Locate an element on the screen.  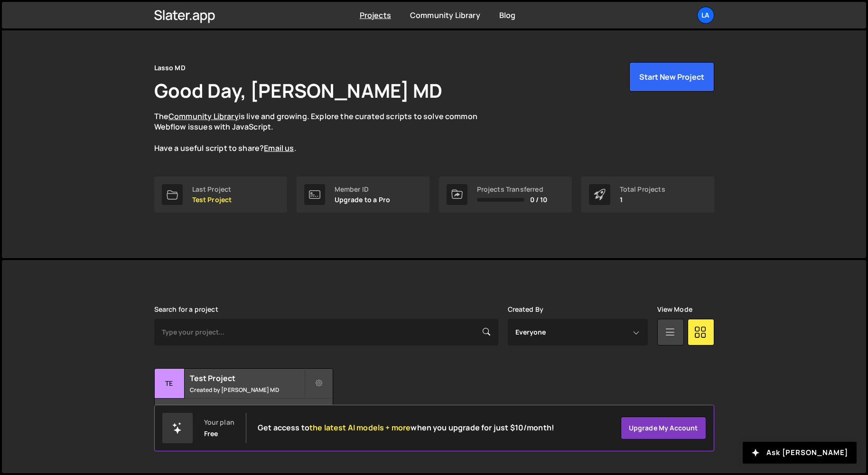
a: Last Project Test Project is located at coordinates (221, 195).